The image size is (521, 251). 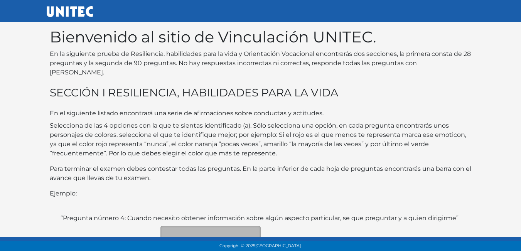 What do you see at coordinates (261, 37) in the screenshot?
I see `h1: Bienvenido al sitio de Vinculación UNITEC.` at bounding box center [261, 37].